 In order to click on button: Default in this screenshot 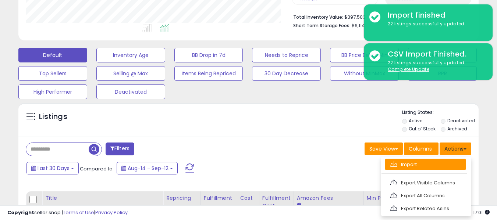, I will do `click(53, 55)`.